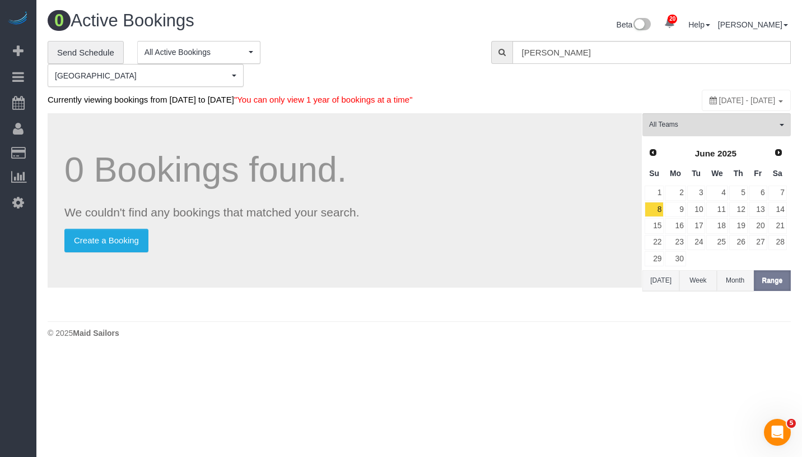  I want to click on a: 8, so click(654, 209).